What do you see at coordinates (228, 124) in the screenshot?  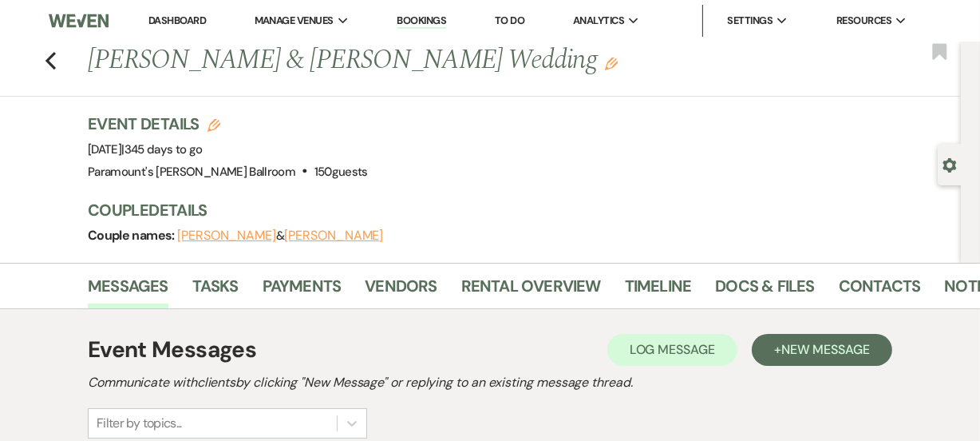 I see `h3: Event Details` at bounding box center [228, 124].